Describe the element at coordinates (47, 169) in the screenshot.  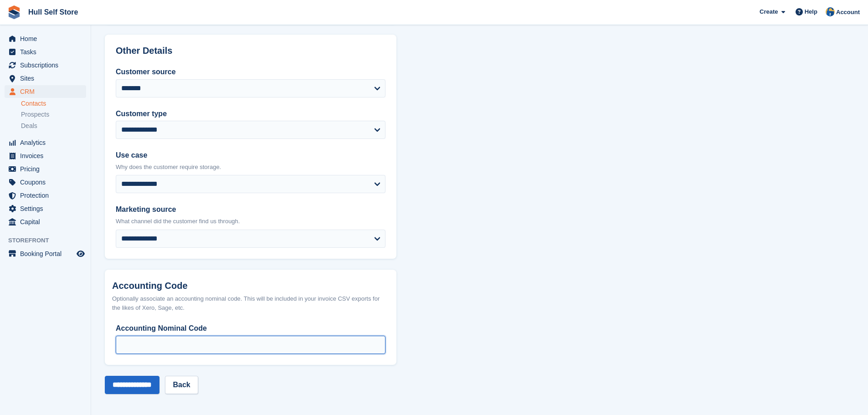
I see `span: Pricing` at that location.